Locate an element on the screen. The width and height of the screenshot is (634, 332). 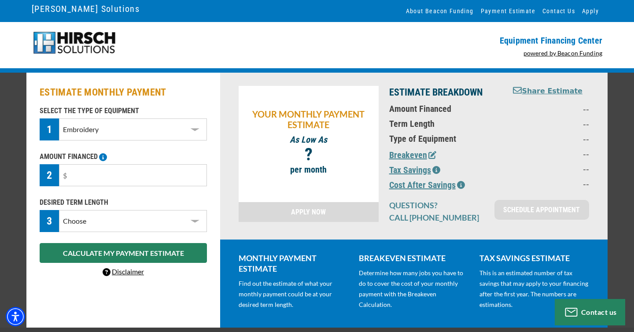
p: QUESTIONS? is located at coordinates (436, 205).